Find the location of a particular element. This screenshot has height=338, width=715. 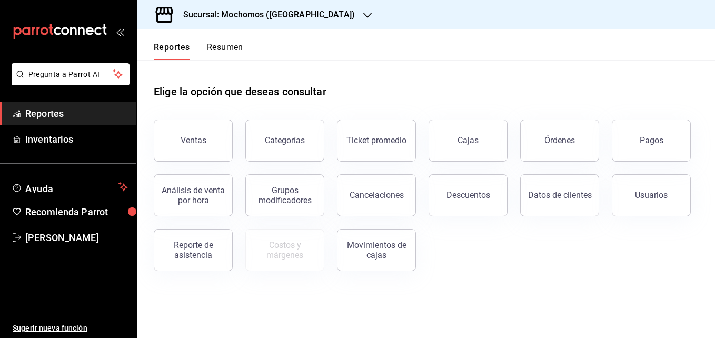

div: Análisis de venta por hora is located at coordinates (193, 195).